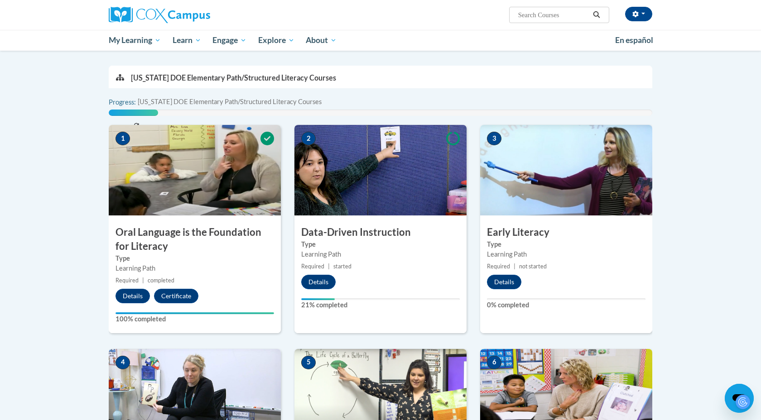  Describe the element at coordinates (134, 102) in the screenshot. I see `label: Progress:` at that location.